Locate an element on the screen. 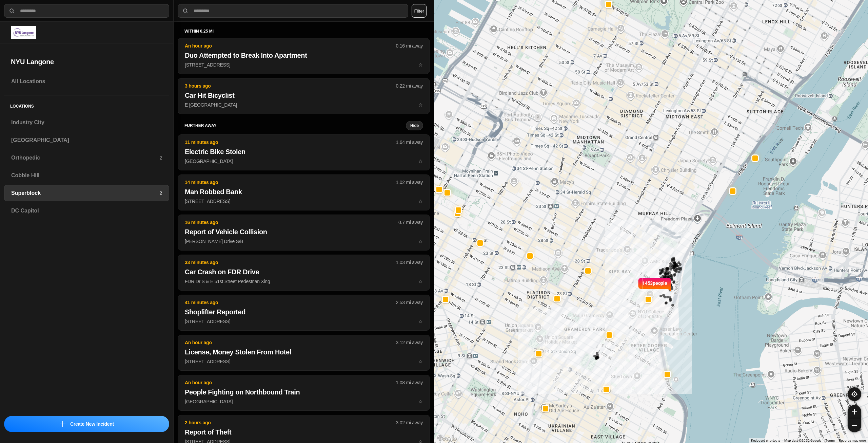 The image size is (868, 443). p: 2 hours ago is located at coordinates (290, 422).